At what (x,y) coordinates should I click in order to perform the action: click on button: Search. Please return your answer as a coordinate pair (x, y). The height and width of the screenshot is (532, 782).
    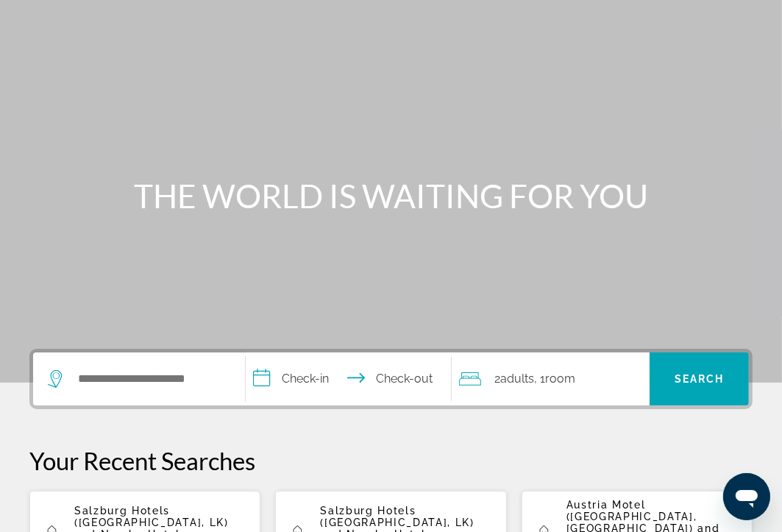
    Looking at the image, I should click on (698, 379).